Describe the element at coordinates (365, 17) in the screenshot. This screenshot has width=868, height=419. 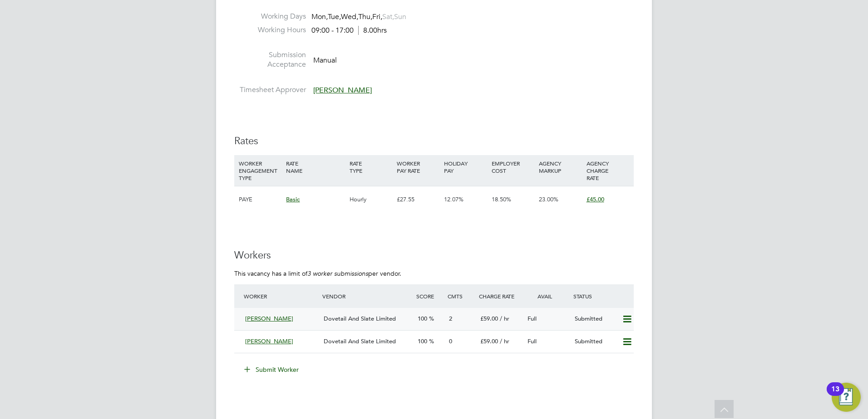
I see `span: Thu,` at that location.